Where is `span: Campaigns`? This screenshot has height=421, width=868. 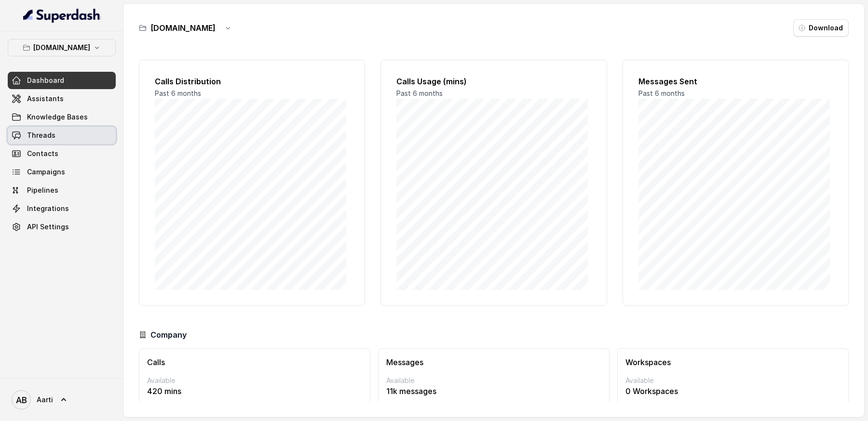 span: Campaigns is located at coordinates (45, 172).